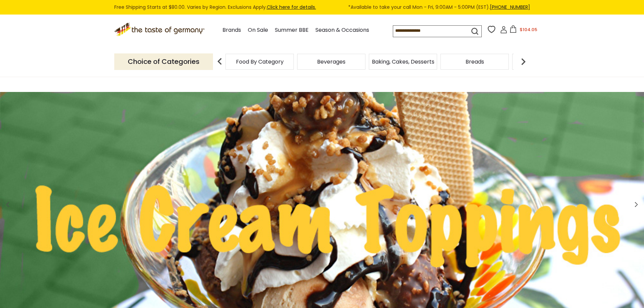 The image size is (644, 308). I want to click on span: Baking, Cakes, Desserts, so click(403, 62).